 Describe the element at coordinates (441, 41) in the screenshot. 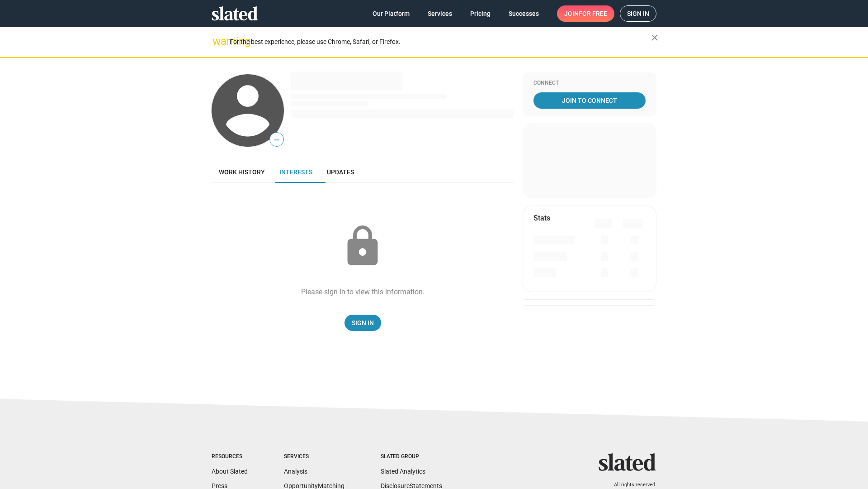

I see `div: For the best experience, please use Chrome, Safari, or Firefox.` at that location.